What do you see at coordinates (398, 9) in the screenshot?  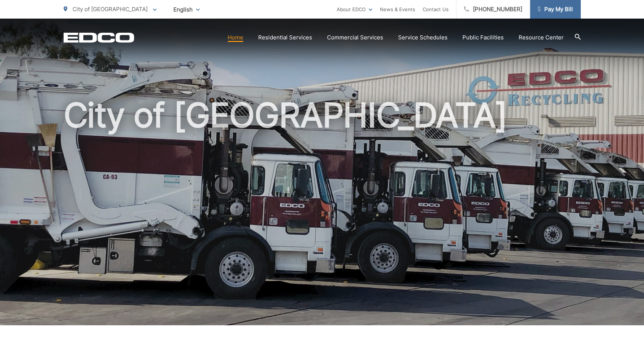 I see `a: News & Events` at bounding box center [398, 9].